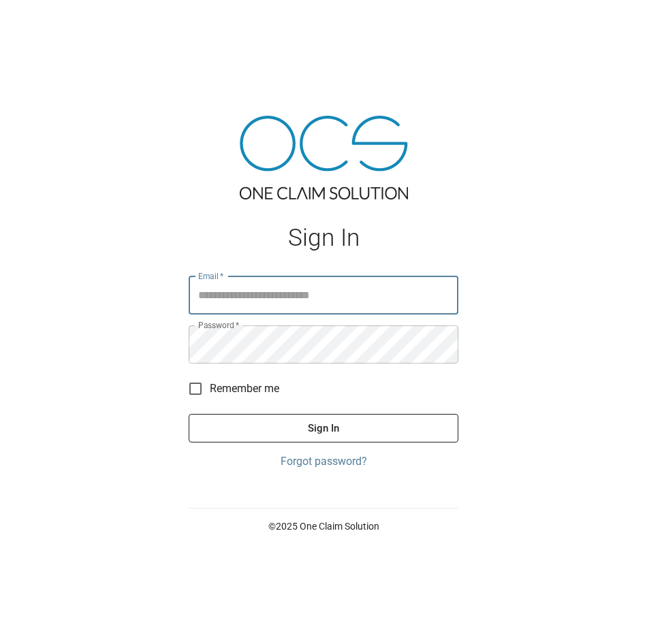  What do you see at coordinates (323, 526) in the screenshot?
I see `p: © 2025 One Claim Solution` at bounding box center [323, 526].